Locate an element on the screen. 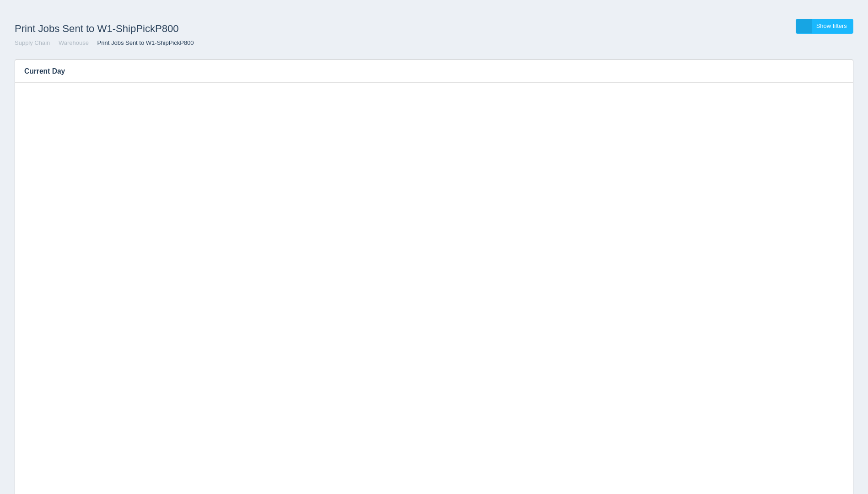  li: Print Jobs Sent to W1-ShipPickP800 is located at coordinates (142, 43).